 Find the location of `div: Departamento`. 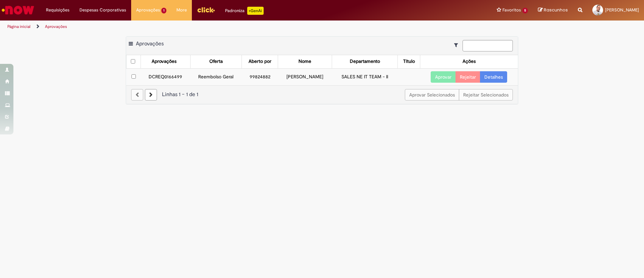

div: Departamento is located at coordinates (365, 62).